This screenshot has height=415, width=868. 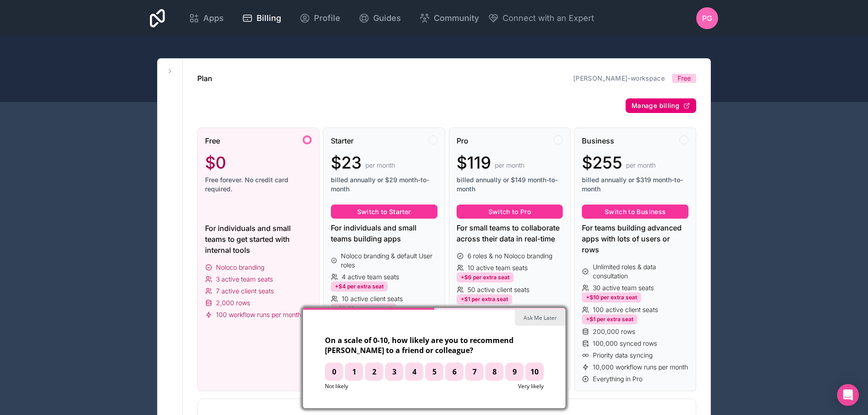 What do you see at coordinates (269, 19) in the screenshot?
I see `span: Billing` at bounding box center [269, 19].